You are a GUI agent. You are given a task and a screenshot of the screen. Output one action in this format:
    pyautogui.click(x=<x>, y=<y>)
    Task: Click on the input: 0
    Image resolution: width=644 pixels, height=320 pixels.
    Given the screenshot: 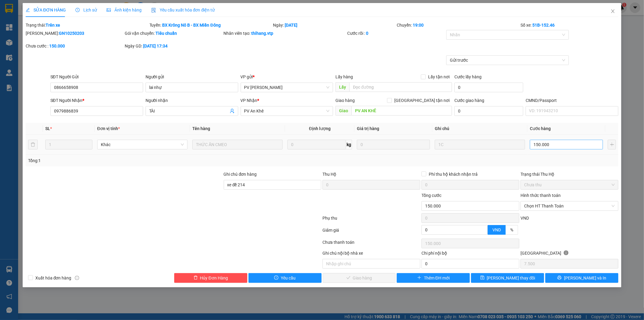 What is the action you would take?
    pyautogui.click(x=394, y=144)
    